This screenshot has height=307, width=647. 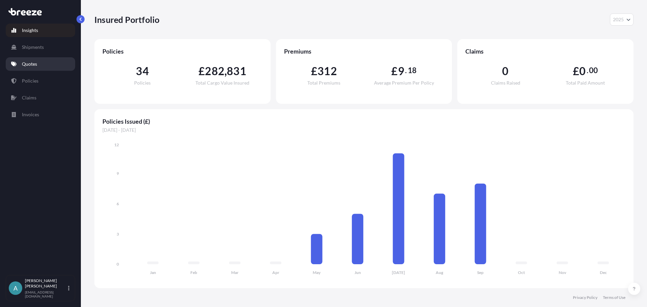 I want to click on a: Claims, so click(x=40, y=98).